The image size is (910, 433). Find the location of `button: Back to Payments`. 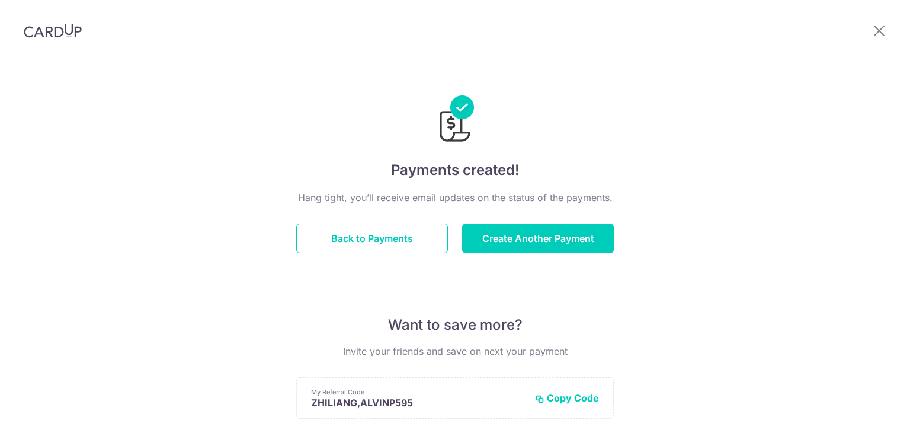

button: Back to Payments is located at coordinates (372, 238).